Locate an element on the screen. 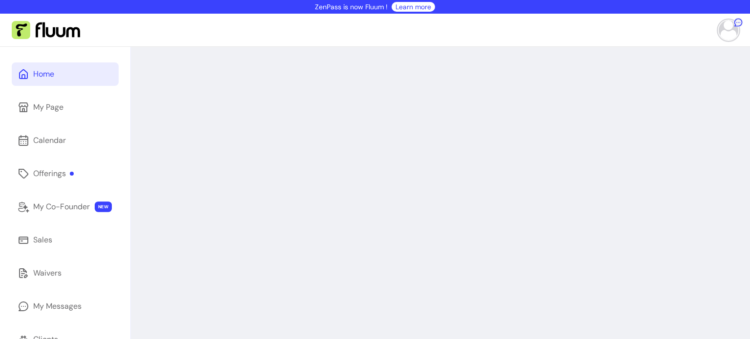 The height and width of the screenshot is (339, 750). span: NEW is located at coordinates (103, 207).